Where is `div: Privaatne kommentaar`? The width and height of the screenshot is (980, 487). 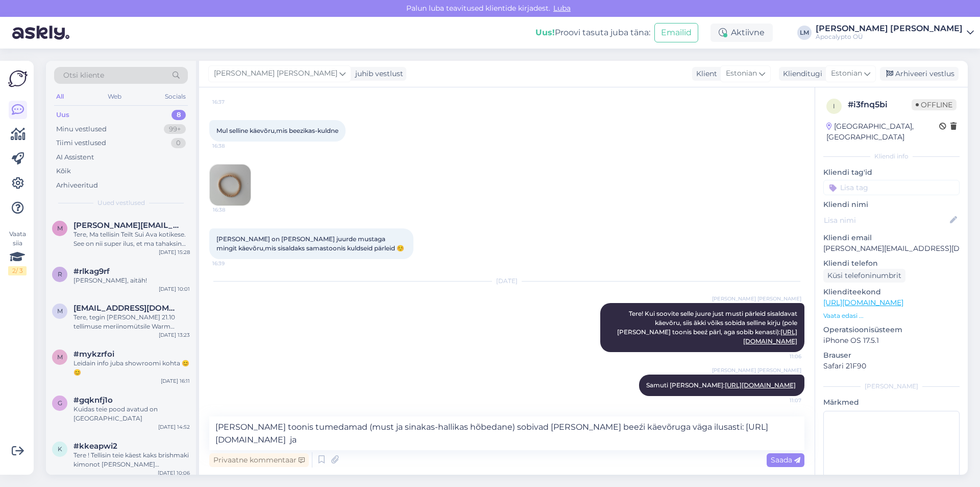
div: Privaatne kommentaar is located at coordinates (259, 460).